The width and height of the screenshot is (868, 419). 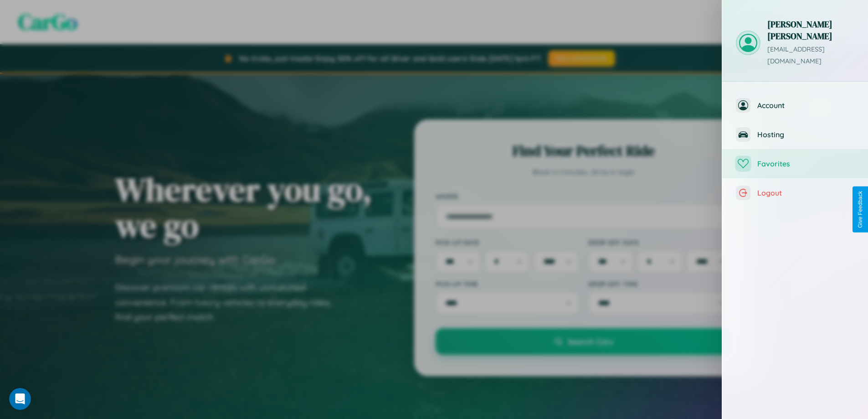 I want to click on button: Logout, so click(x=795, y=193).